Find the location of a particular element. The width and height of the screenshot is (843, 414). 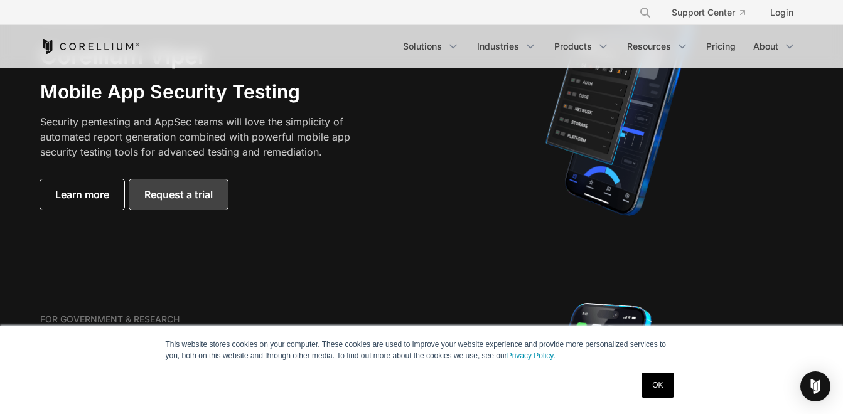

a: Login is located at coordinates (782, 13).